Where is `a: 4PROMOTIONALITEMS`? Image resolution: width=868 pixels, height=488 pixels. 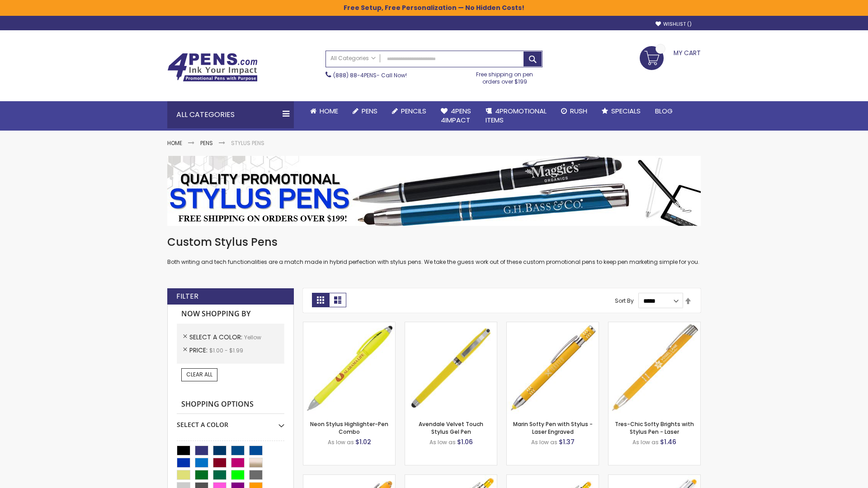
a: 4PROMOTIONALITEMS is located at coordinates (516, 115).